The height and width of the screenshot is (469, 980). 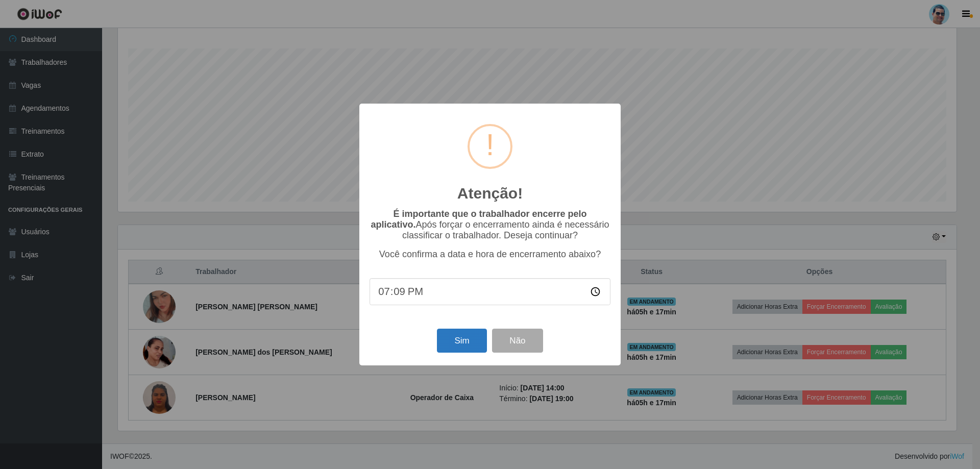 What do you see at coordinates (490, 225) in the screenshot?
I see `p: Após forçar o encerramento ainda é necessário classificar o trabalhador. Deseja continuar?` at bounding box center [490, 225].